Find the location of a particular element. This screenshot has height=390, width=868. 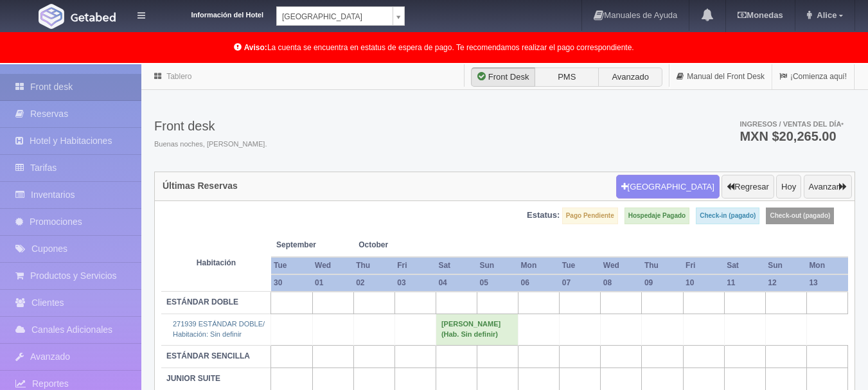

label: Check-in (pagado) is located at coordinates (727, 216).